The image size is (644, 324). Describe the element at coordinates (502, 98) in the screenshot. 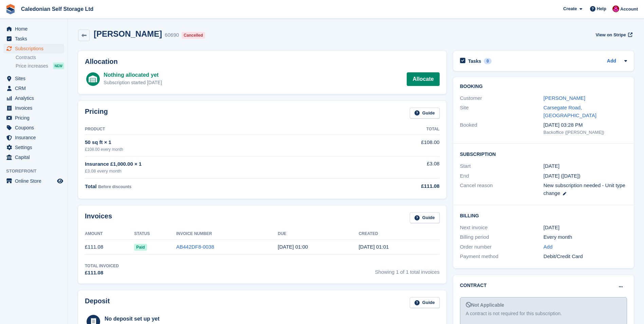

I see `div: Customer` at that location.